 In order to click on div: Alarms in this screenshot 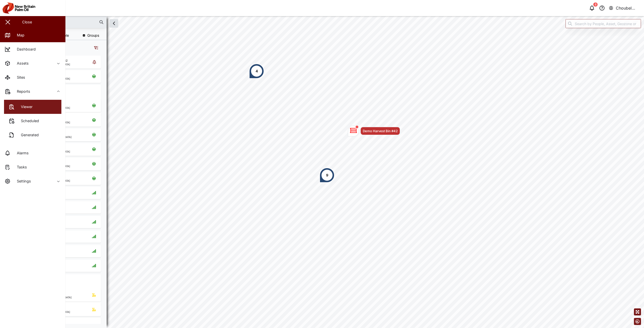, I will do `click(21, 153)`.